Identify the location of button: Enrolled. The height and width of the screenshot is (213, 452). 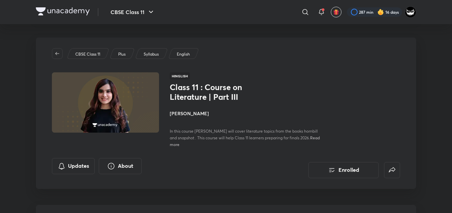
(344, 170).